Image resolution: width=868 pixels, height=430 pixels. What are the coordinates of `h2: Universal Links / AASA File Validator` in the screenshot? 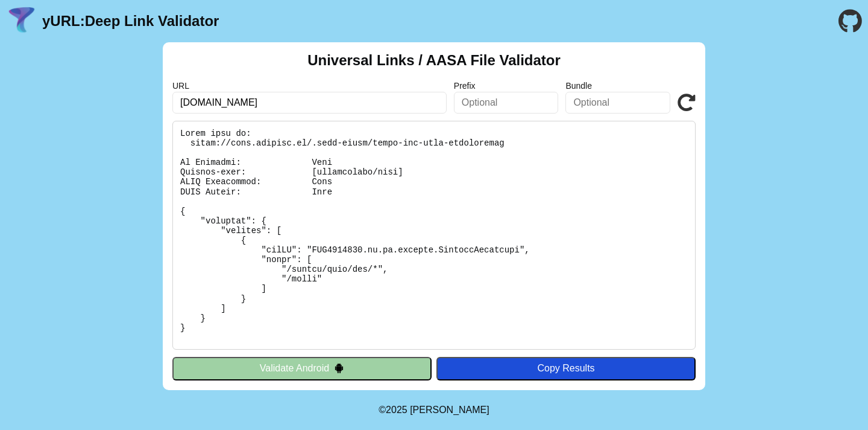 It's located at (434, 60).